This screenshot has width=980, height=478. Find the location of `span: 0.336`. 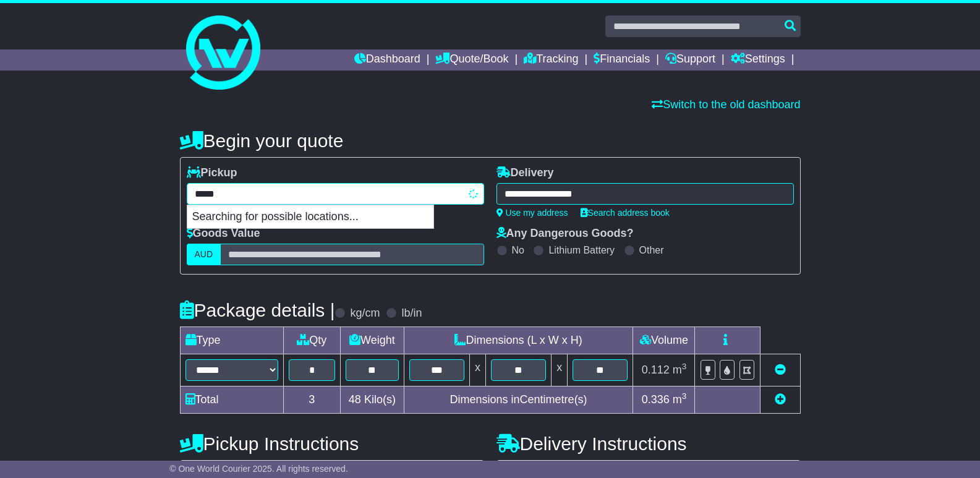

span: 0.336 is located at coordinates (655, 399).